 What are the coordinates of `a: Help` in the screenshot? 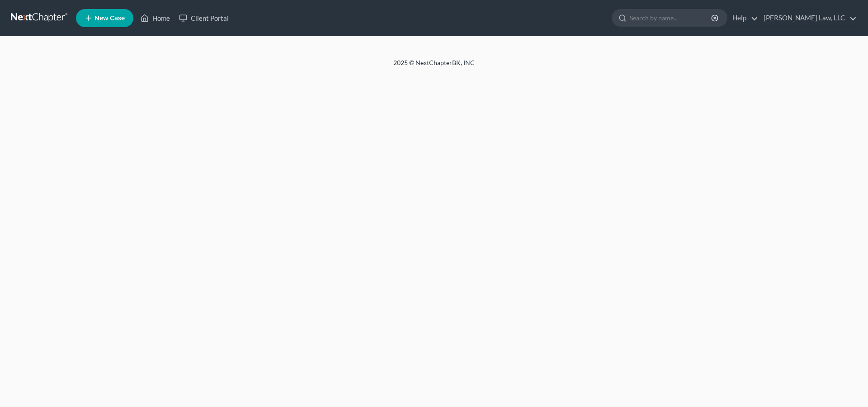 It's located at (743, 18).